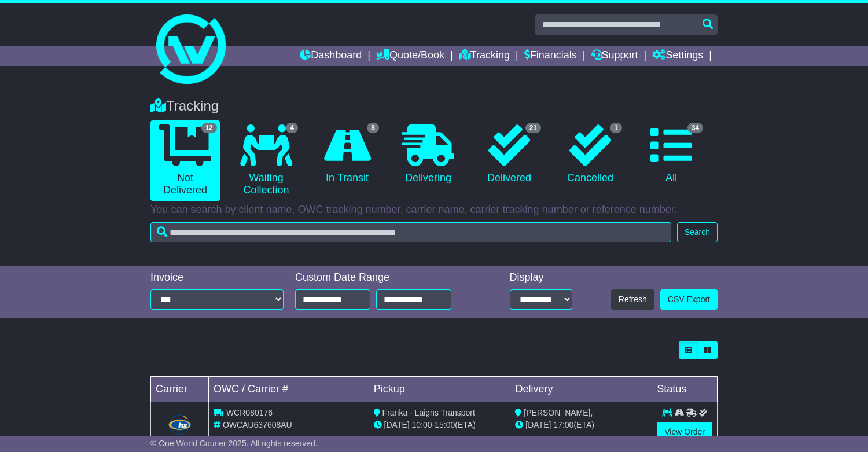 Image resolution: width=868 pixels, height=452 pixels. What do you see at coordinates (484, 56) in the screenshot?
I see `a: Tracking` at bounding box center [484, 56].